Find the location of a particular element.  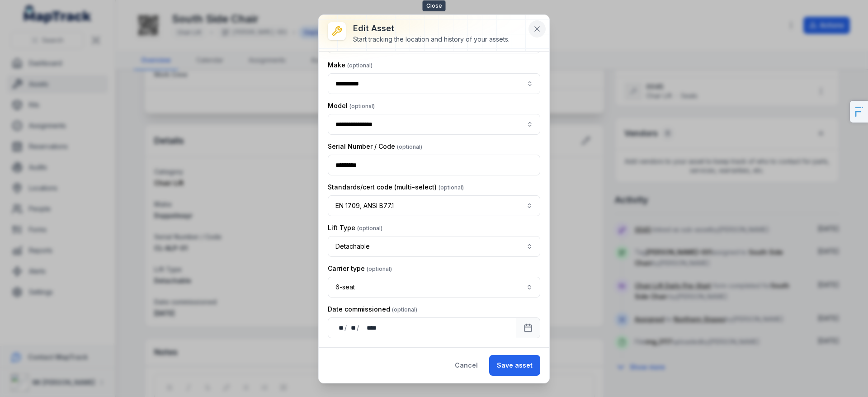

span: Close is located at coordinates (434, 5).